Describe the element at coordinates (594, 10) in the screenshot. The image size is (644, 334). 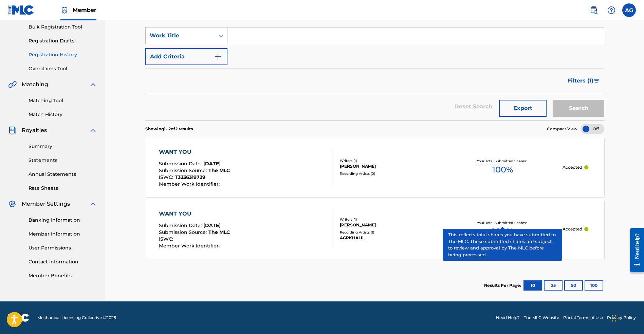
I see `img: search` at that location.